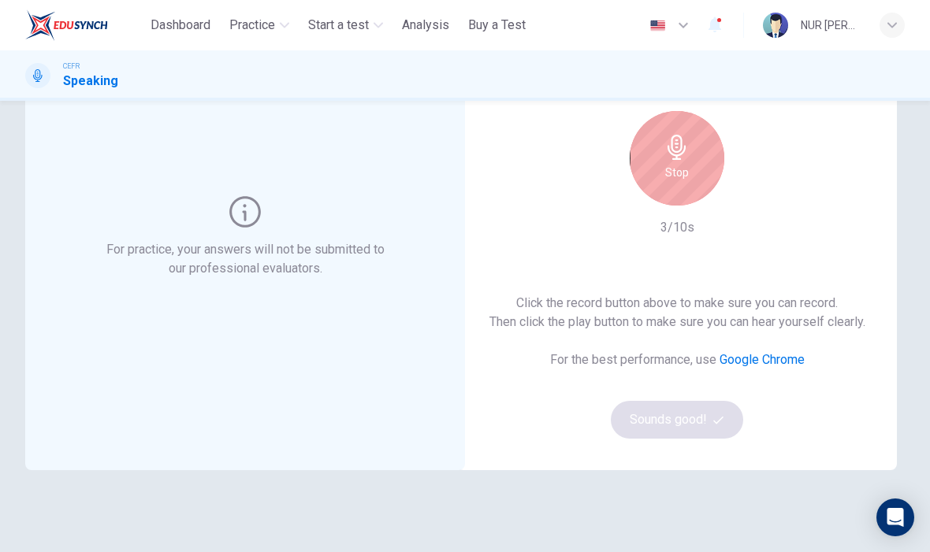 This screenshot has height=552, width=930. What do you see at coordinates (180, 25) in the screenshot?
I see `span: Dashboard` at bounding box center [180, 25].